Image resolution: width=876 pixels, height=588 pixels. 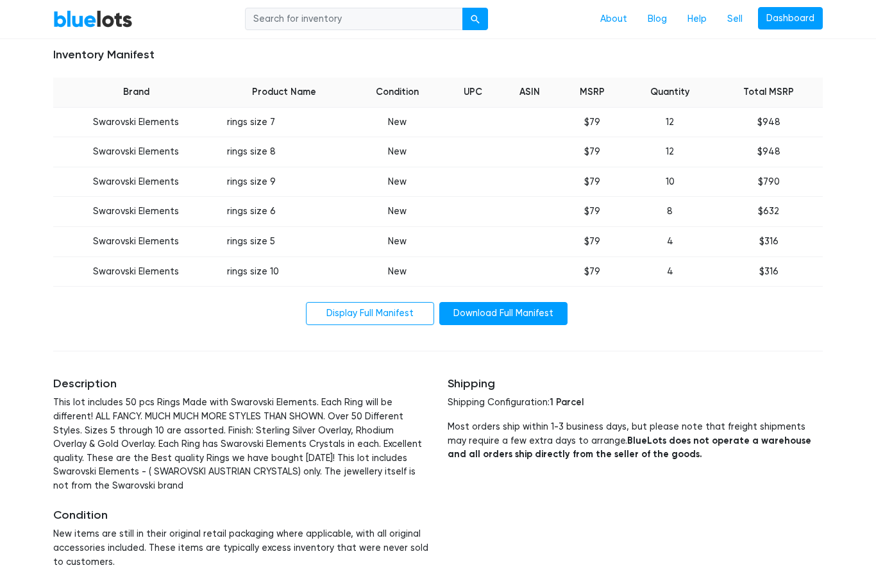 I want to click on h5: Shipping, so click(x=635, y=384).